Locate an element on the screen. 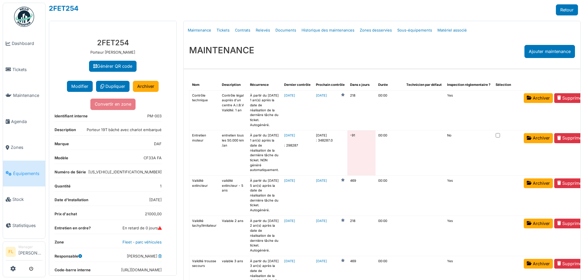  th: Nom is located at coordinates (205, 85).